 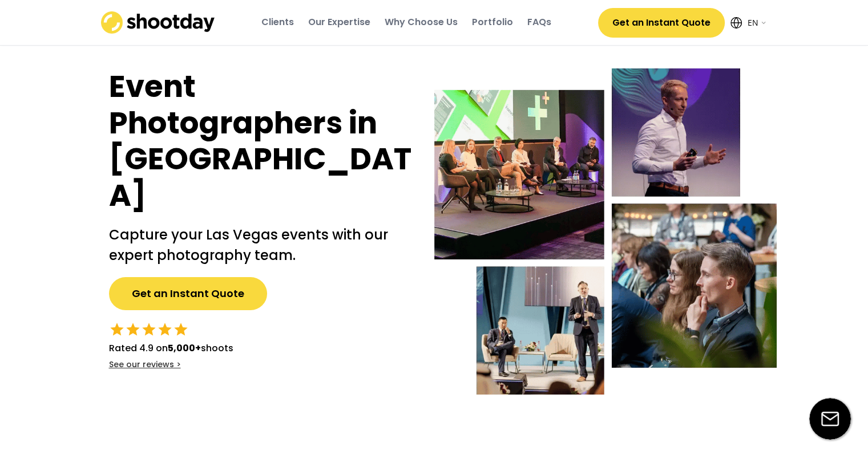 I want to click on div: Our Expertise, so click(x=339, y=23).